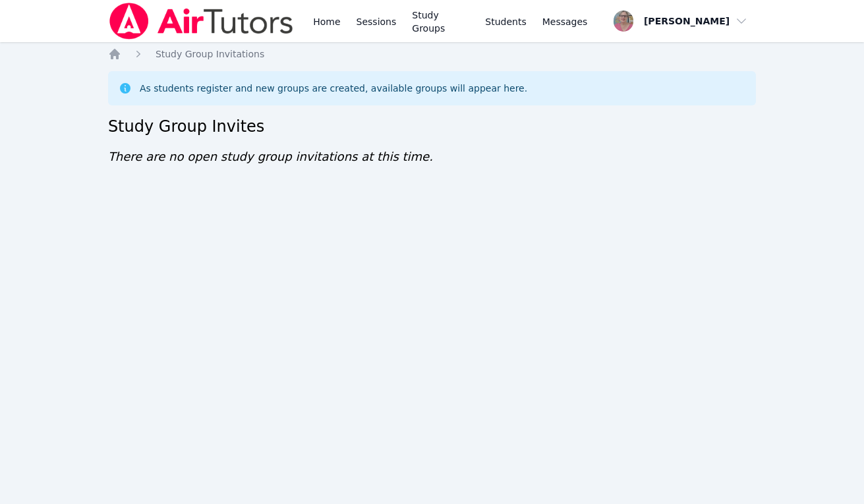 Image resolution: width=864 pixels, height=504 pixels. I want to click on img: Air Tutors, so click(201, 21).